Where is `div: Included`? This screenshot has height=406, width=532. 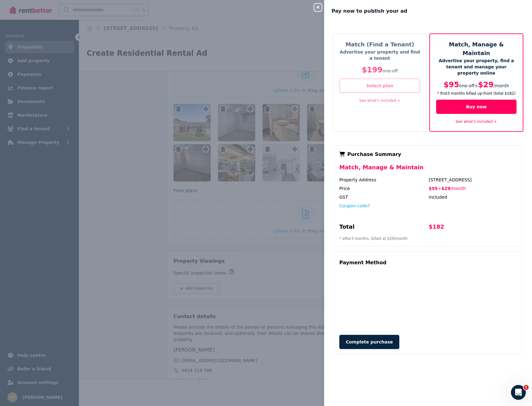 div: Included is located at coordinates (473, 197).